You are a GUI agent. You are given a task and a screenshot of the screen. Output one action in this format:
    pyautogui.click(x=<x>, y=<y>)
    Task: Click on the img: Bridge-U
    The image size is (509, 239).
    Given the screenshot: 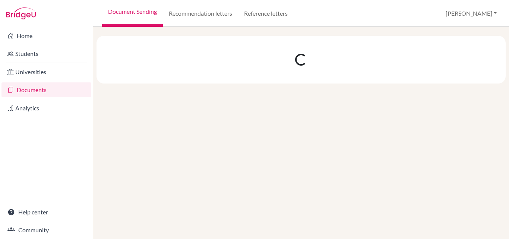 What is the action you would take?
    pyautogui.click(x=21, y=13)
    